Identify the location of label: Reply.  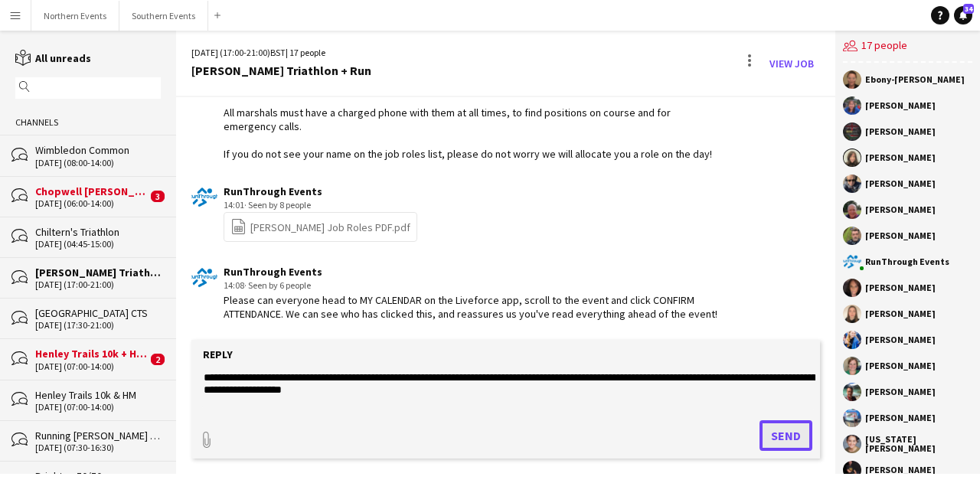
(217, 354).